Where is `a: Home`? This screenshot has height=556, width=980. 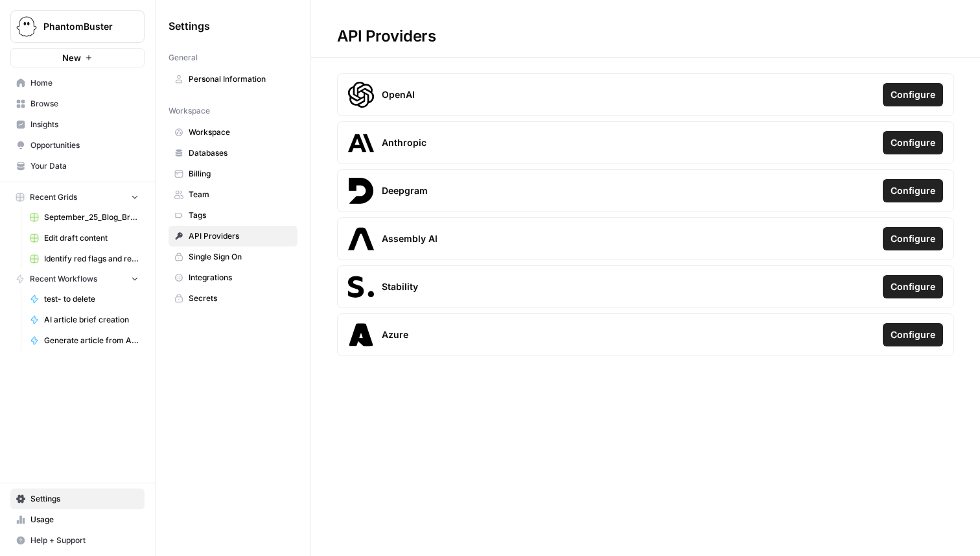
a: Home is located at coordinates (77, 83).